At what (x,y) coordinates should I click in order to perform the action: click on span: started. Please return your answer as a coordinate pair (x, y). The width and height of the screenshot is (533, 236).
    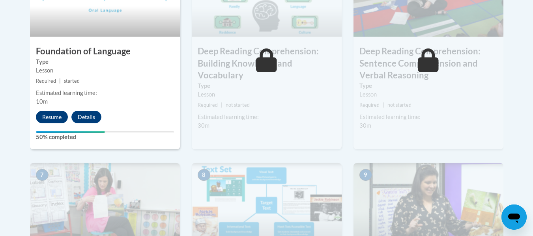
    Looking at the image, I should click on (72, 81).